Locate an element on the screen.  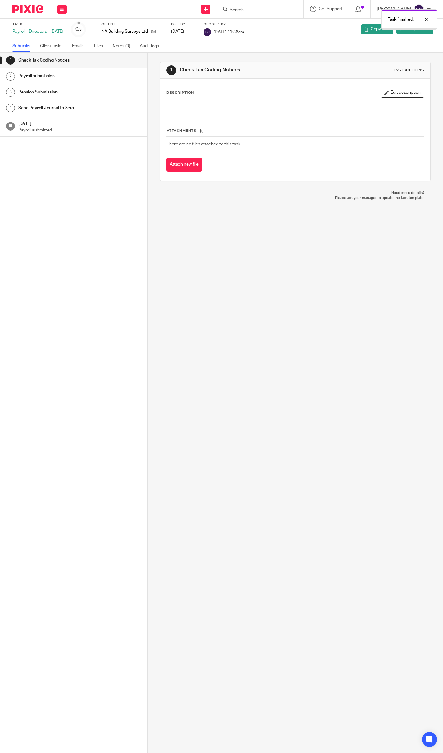
div: Instructions is located at coordinates (409, 70).